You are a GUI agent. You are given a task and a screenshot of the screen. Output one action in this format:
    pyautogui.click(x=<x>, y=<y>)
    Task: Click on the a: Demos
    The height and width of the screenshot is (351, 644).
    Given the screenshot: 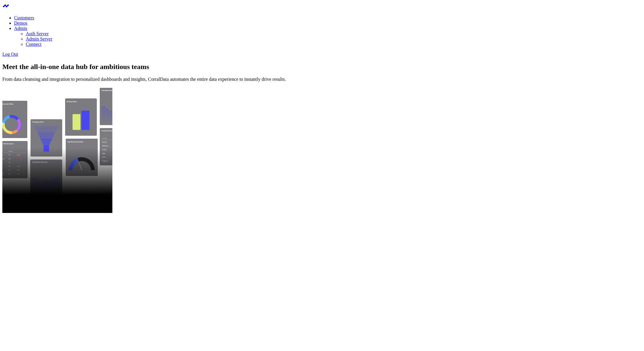 What is the action you would take?
    pyautogui.click(x=20, y=23)
    